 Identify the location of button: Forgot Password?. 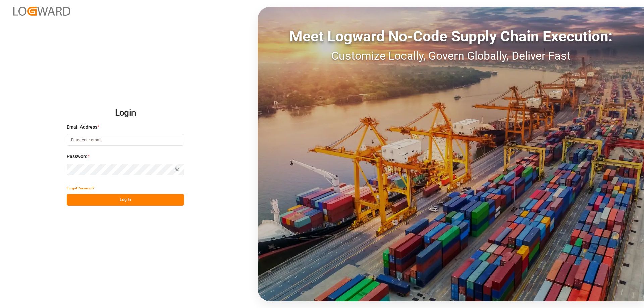
(81, 188).